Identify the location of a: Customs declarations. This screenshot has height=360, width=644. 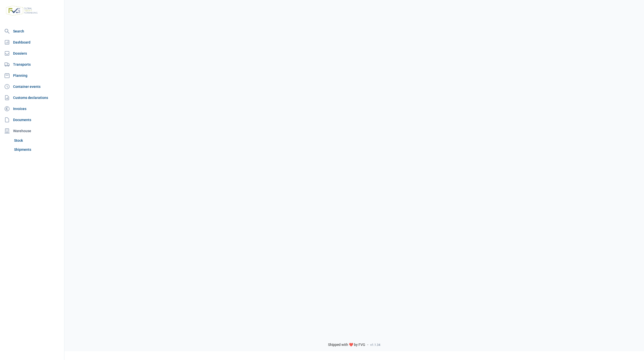
(32, 97).